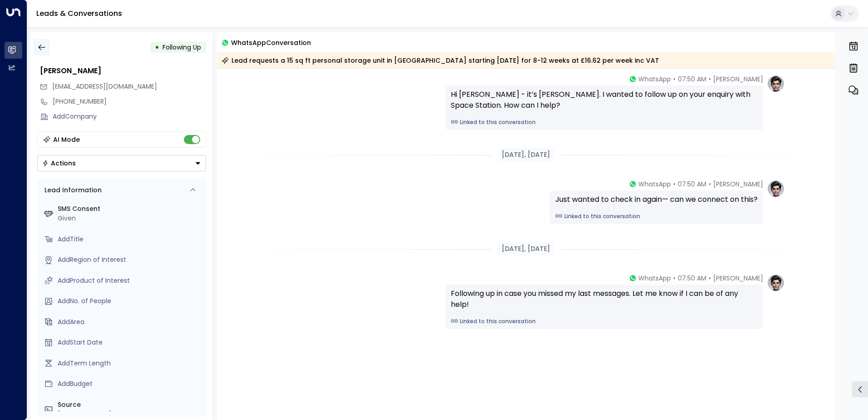 The height and width of the screenshot is (420, 868). I want to click on div: AddTerm Length, so click(130, 363).